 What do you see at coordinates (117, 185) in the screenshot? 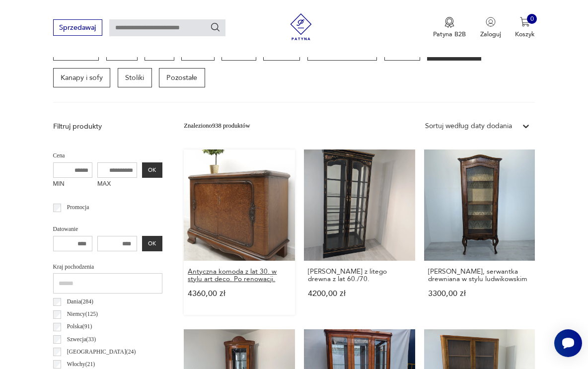
I see `label: MAX` at bounding box center [117, 185].